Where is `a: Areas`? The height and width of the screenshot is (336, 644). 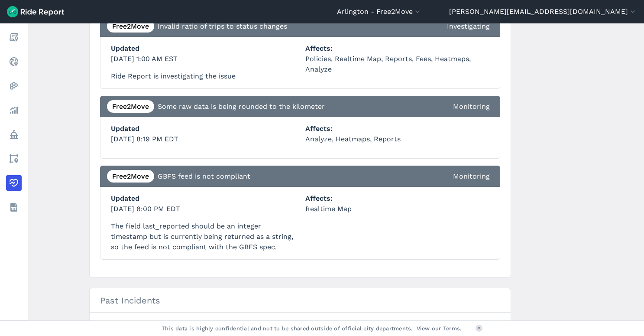 a: Areas is located at coordinates (14, 159).